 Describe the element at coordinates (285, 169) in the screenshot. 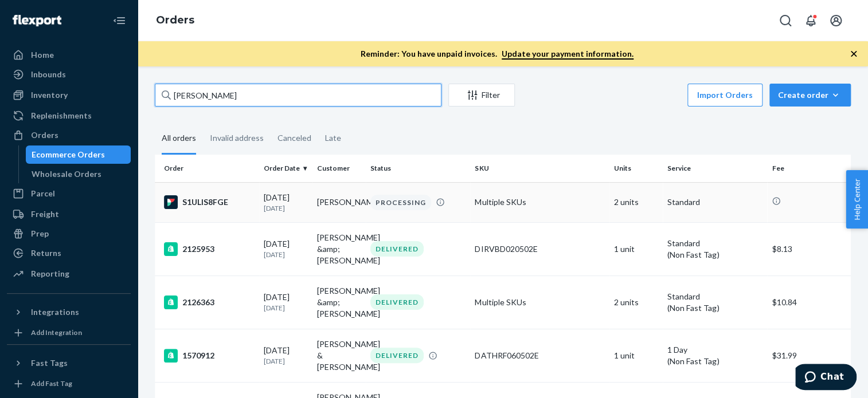

I see `th: Order Date` at that location.